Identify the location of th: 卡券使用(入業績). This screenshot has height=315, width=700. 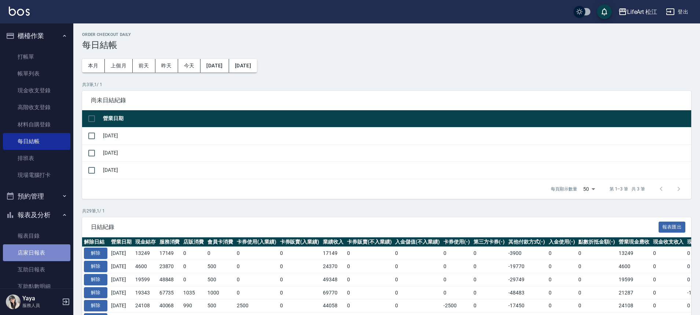
(257, 242).